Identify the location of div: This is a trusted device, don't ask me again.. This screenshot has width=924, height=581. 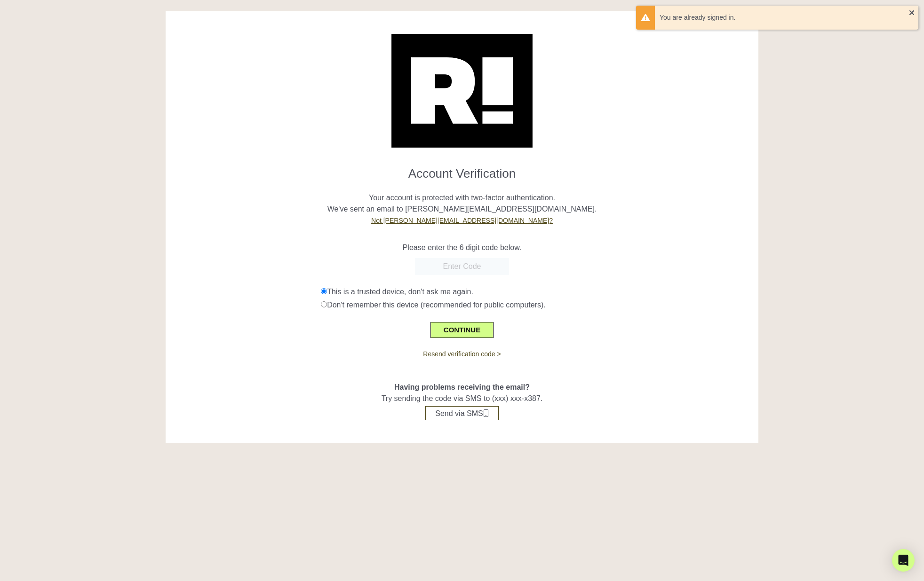
(536, 292).